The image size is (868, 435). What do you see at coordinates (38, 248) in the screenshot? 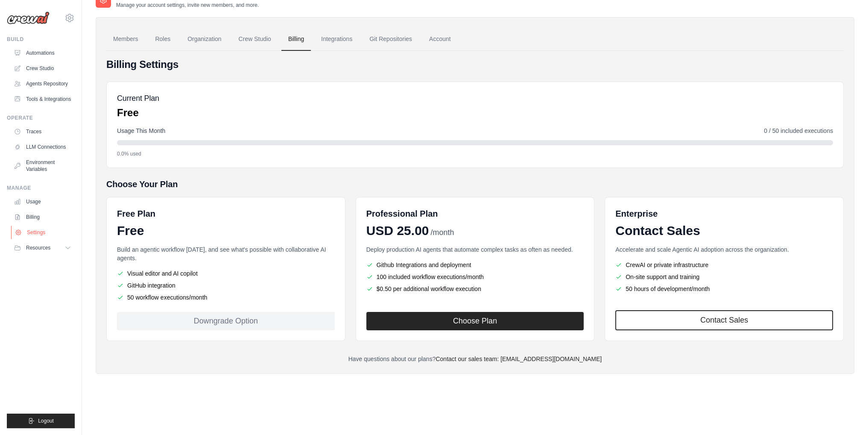
I see `span: Resources` at bounding box center [38, 248].